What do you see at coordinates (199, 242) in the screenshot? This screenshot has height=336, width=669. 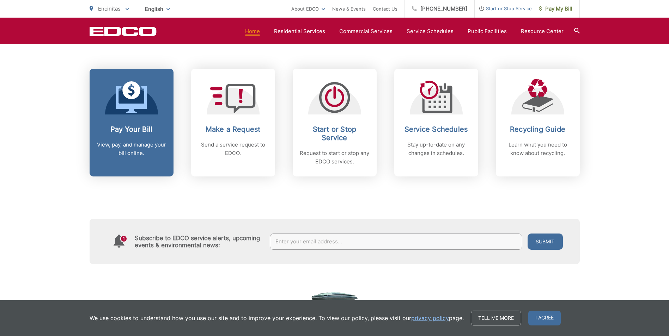 I see `h4: Subscribe to EDCO service alerts, upcoming events & environmental news:` at bounding box center [199, 242].